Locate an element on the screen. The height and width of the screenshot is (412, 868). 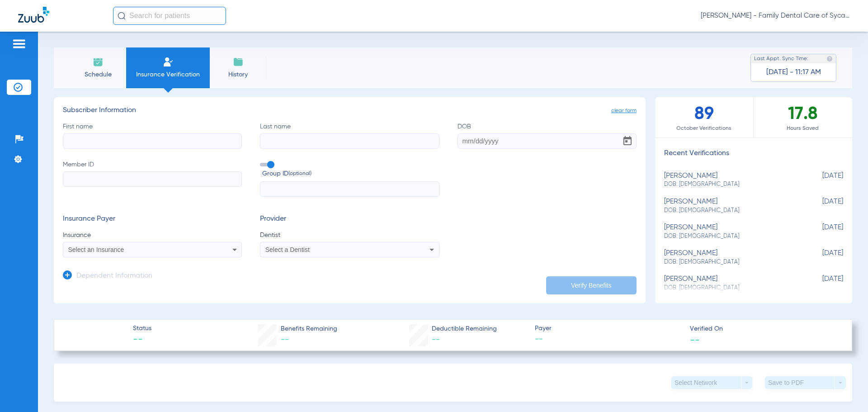
span: Benefits Remaining is located at coordinates (309, 329).